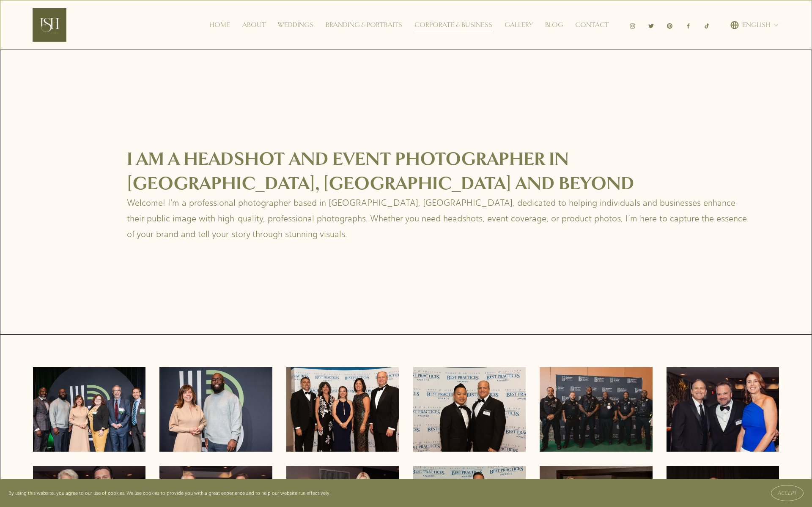 Image resolution: width=812 pixels, height=507 pixels. I want to click on div: language picker, so click(755, 25).